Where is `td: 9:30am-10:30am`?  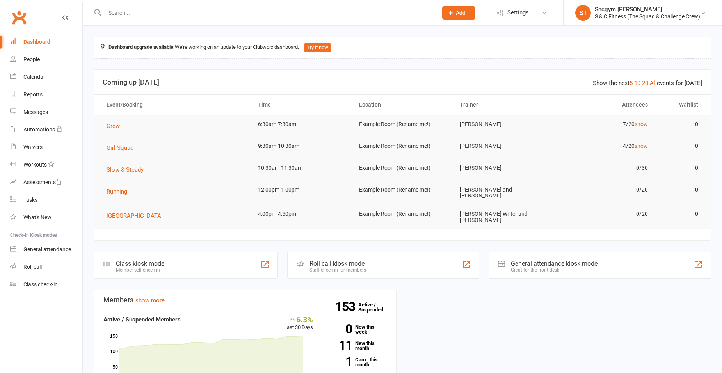
td: 9:30am-10:30am is located at coordinates (301, 146).